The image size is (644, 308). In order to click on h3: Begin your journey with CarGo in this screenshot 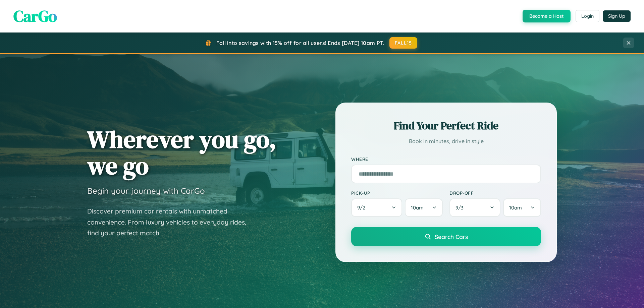, I will do `click(146, 190)`.